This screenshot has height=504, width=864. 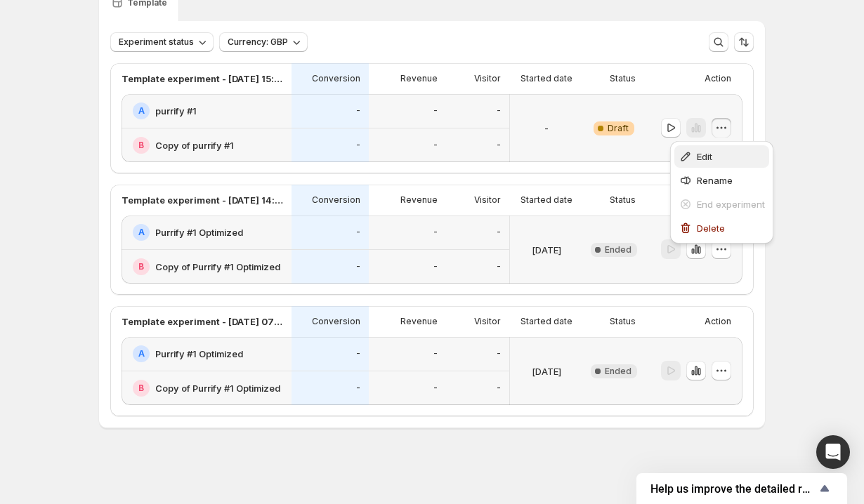 What do you see at coordinates (730, 204) in the screenshot?
I see `span: End experiment` at bounding box center [730, 204].